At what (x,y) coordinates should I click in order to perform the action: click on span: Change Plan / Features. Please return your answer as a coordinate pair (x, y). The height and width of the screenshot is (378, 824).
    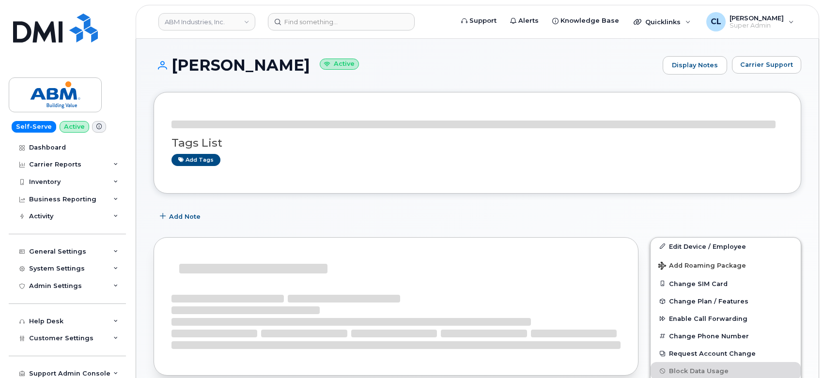
    Looking at the image, I should click on (708, 301).